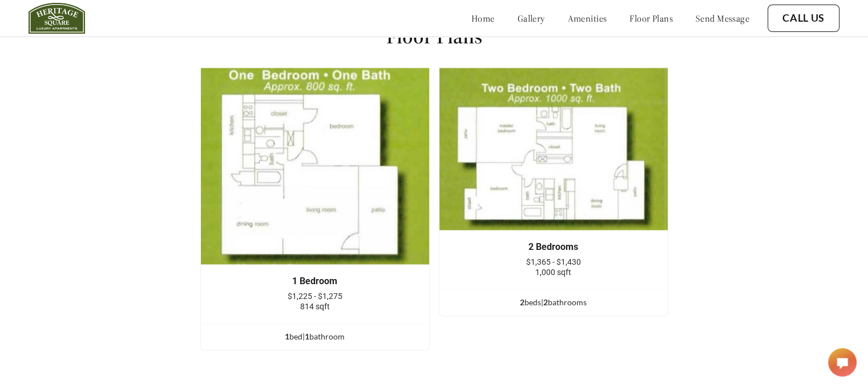 Image resolution: width=868 pixels, height=388 pixels. Describe the element at coordinates (652, 18) in the screenshot. I see `a: floor plans` at that location.